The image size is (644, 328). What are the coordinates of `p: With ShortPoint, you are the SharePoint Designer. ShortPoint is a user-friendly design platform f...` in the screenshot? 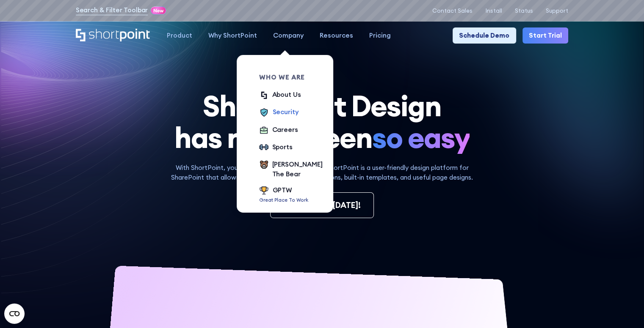 It's located at (322, 173).